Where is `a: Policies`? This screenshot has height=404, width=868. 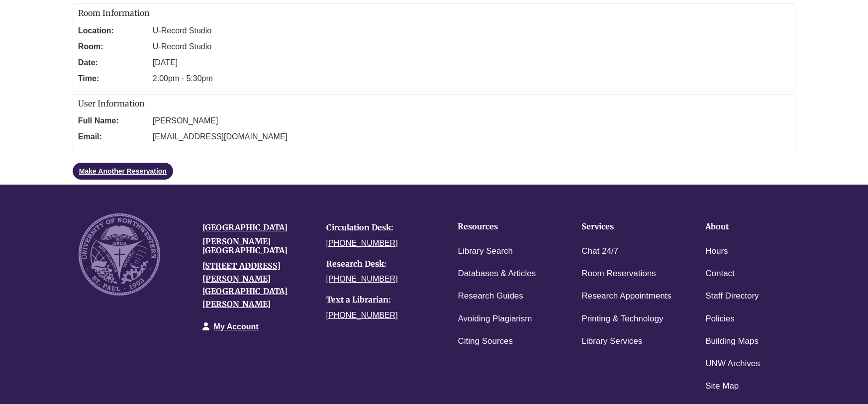
a: Policies is located at coordinates (719, 319).